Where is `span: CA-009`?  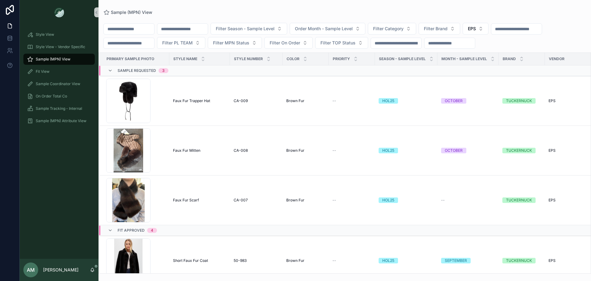
span: CA-009 is located at coordinates (241, 101).